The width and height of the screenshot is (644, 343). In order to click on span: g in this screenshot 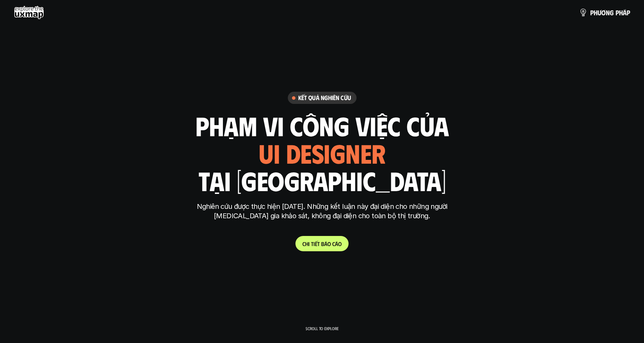, I will do `click(612, 13)`.